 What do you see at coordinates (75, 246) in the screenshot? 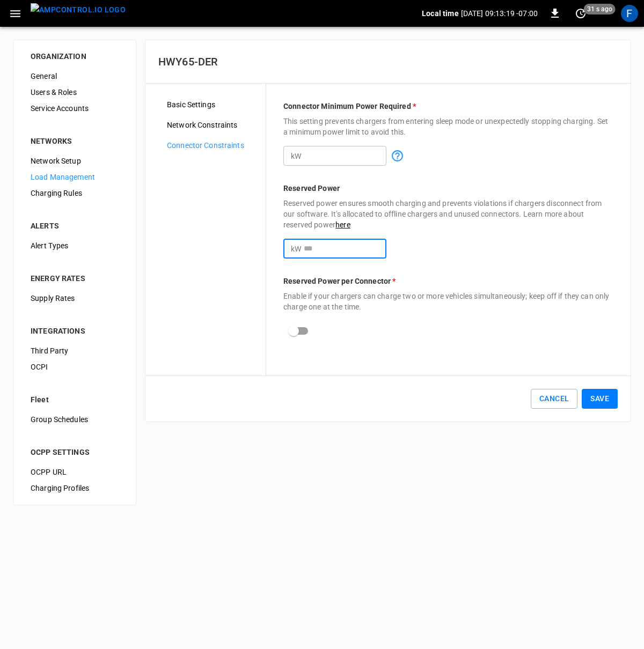
I see `div: Alert Types` at bounding box center [75, 246].